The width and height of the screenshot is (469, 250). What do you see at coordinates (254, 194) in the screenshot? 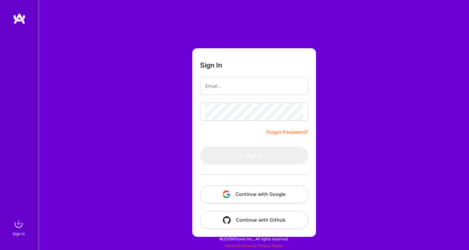
I see `button: Continue with Google` at bounding box center [254, 194].